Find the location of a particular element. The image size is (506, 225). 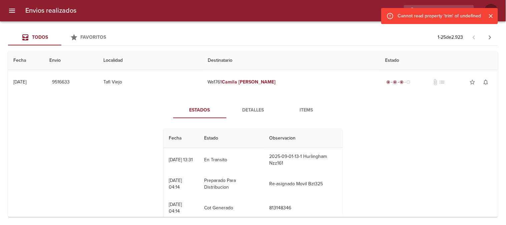

div: Abrir información de usuario is located at coordinates (491, 11).